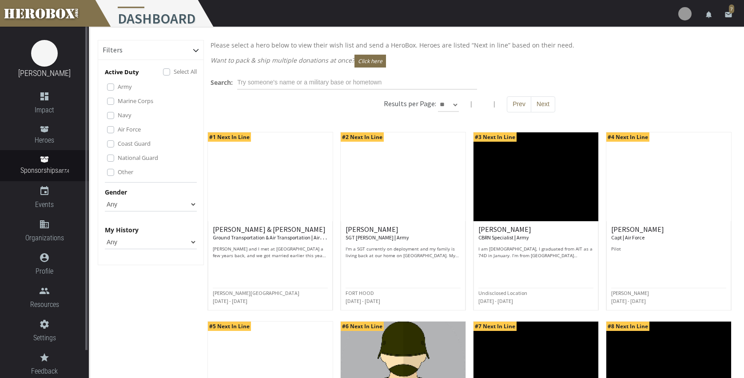 The height and width of the screenshot is (378, 744). Describe the element at coordinates (64, 171) in the screenshot. I see `small: BETA` at that location.